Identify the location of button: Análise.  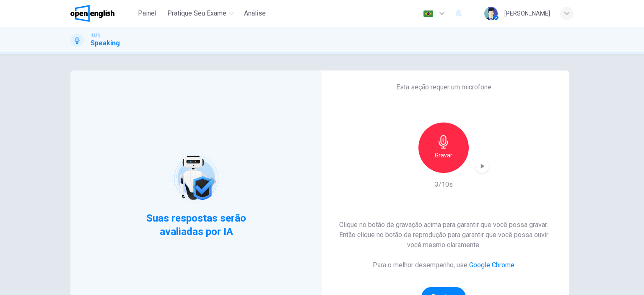
(255, 13).